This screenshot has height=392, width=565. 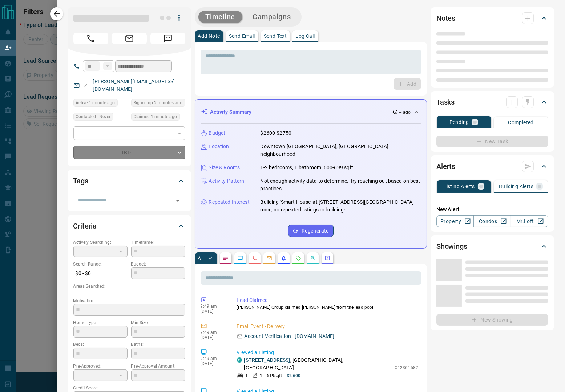 What do you see at coordinates (220, 17) in the screenshot?
I see `button: Timeline` at bounding box center [220, 17].